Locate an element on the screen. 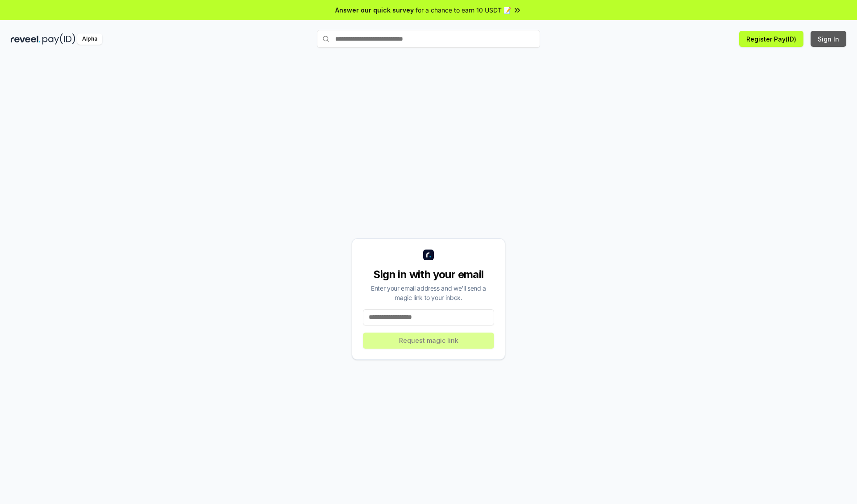 Image resolution: width=857 pixels, height=504 pixels. button: Sign In is located at coordinates (829, 39).